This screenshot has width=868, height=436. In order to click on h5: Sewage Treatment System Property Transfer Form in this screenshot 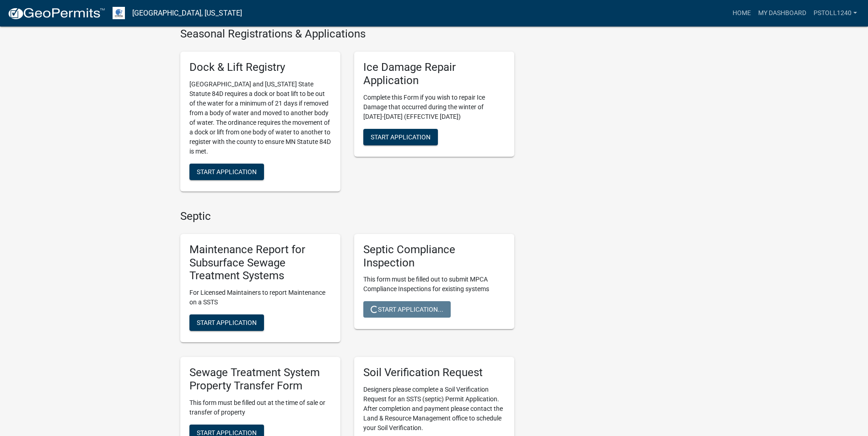, I will do `click(260, 379)`.